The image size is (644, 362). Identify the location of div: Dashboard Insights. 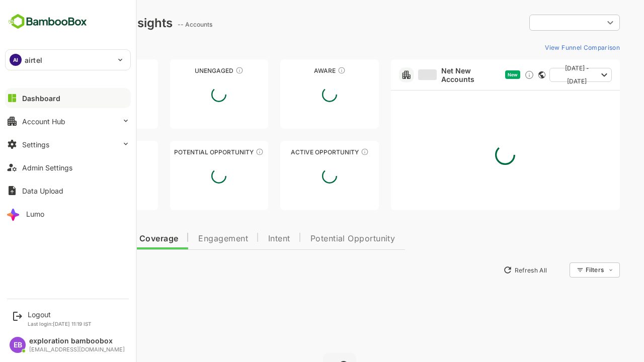
(81, 22).